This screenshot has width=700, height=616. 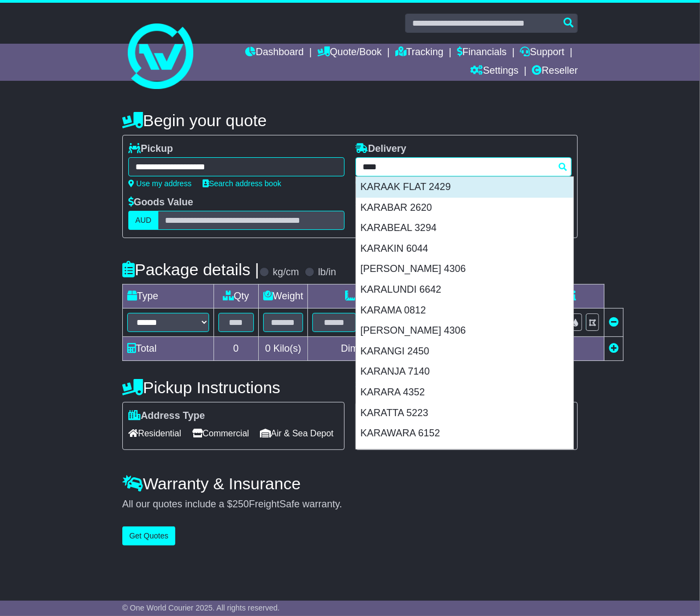 I want to click on div: KARAWARA 6152, so click(x=465, y=434).